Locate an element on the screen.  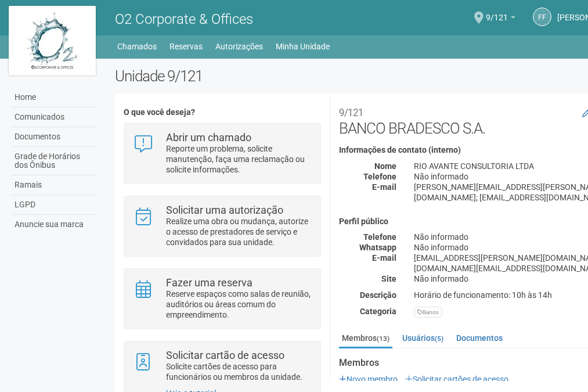
p: Reserve espaços como salas de reunião, auditórios ou áreas comum do empreendimento. is located at coordinates (239, 304).